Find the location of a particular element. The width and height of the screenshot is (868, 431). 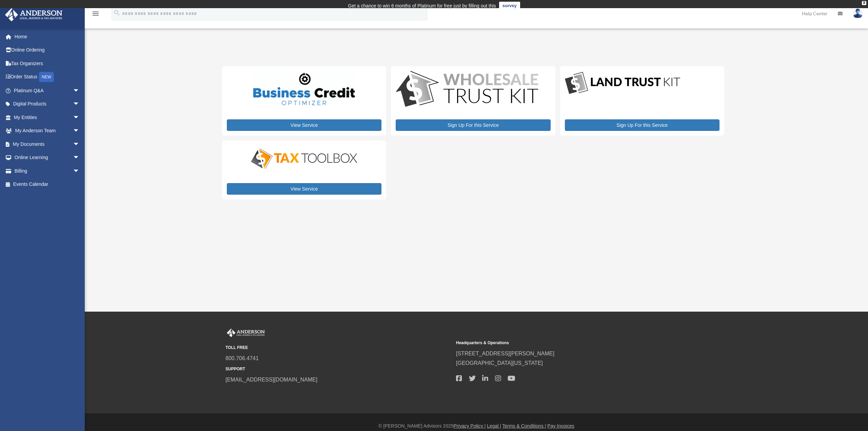

a: 800.706.4741 is located at coordinates (242, 358).